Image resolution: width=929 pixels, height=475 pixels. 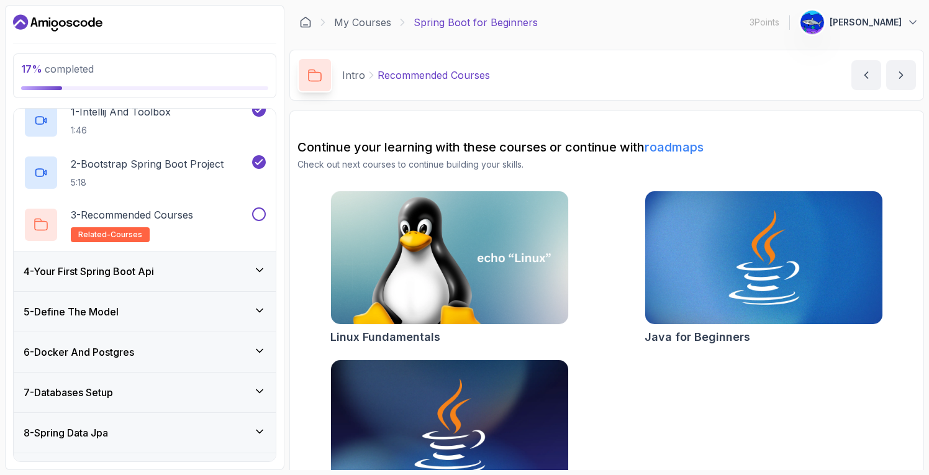 I want to click on span: 17 %, so click(x=32, y=69).